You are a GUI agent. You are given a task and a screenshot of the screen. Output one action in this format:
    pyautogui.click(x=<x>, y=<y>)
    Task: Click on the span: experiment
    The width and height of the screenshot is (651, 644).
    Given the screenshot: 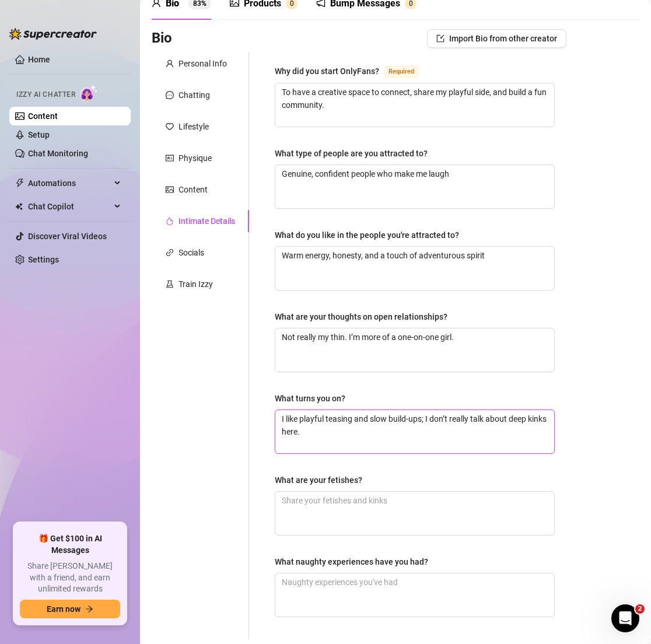 What is the action you would take?
    pyautogui.click(x=170, y=284)
    